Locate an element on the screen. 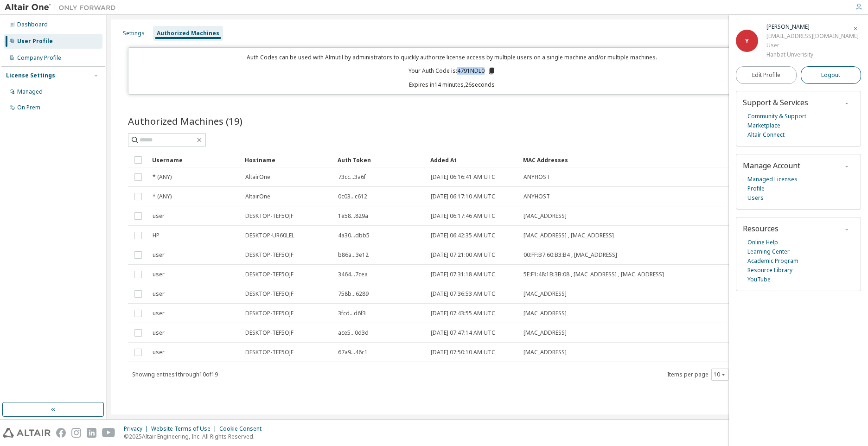 This screenshot has height=446, width=868. img: linkedin.svg is located at coordinates (92, 433).